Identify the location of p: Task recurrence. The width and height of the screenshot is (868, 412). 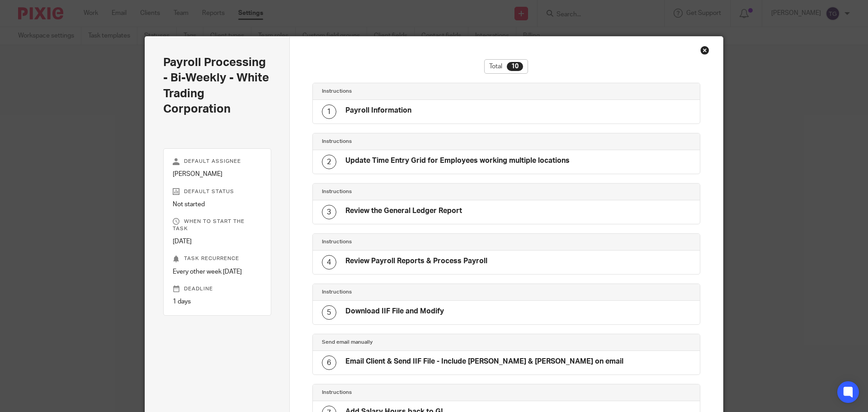
(217, 259).